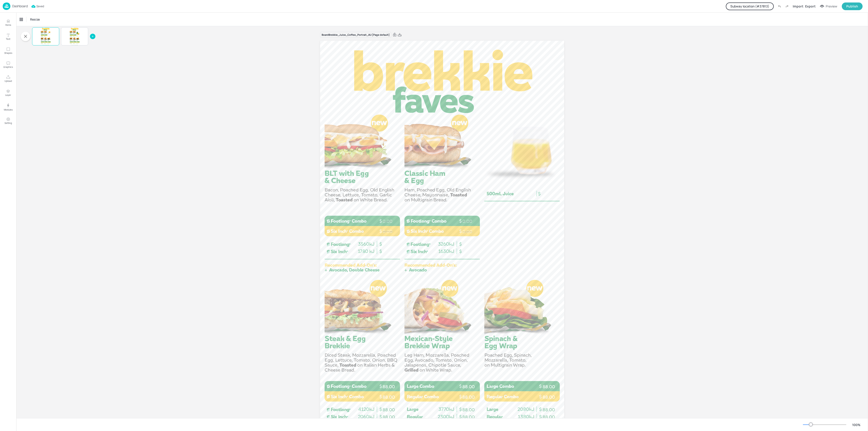  What do you see at coordinates (355, 35) in the screenshot?
I see `div: Board Brekkie_Juice_Coffee_Portrait_AU [Page default]` at bounding box center [355, 35].